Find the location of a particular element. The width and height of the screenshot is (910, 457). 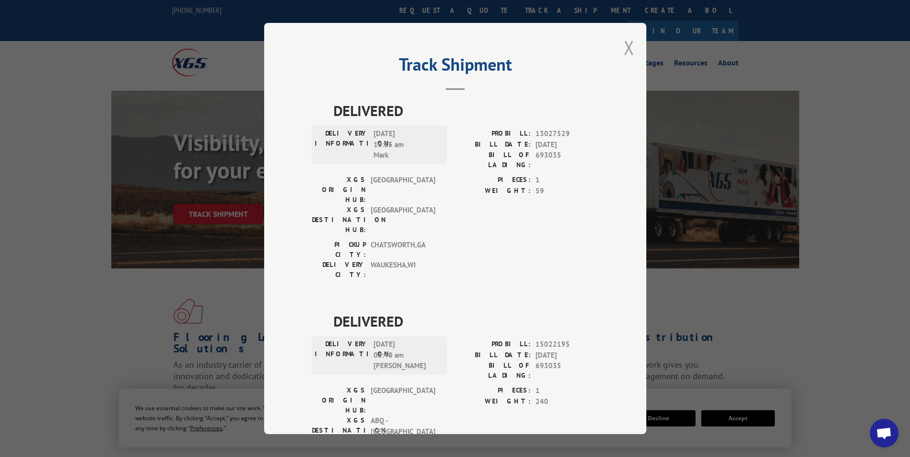

label: DELIVERY CITY: is located at coordinates (339, 270).